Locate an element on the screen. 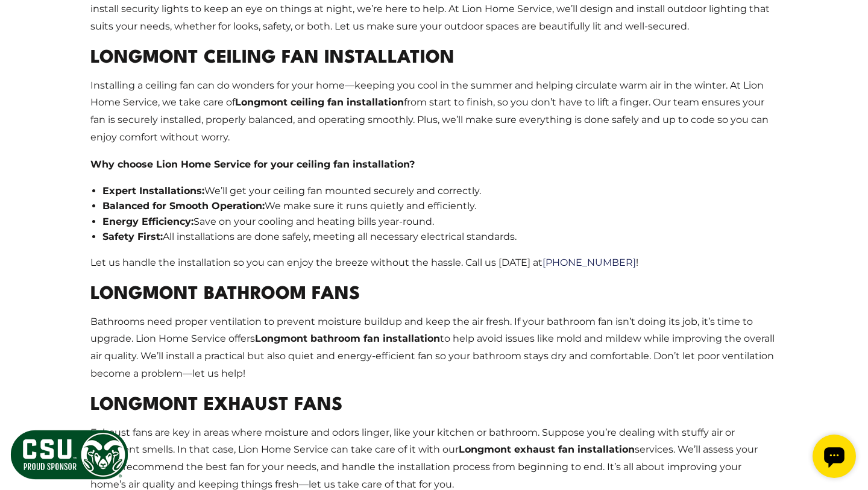  strong: Energy Efficiency: is located at coordinates (148, 221).